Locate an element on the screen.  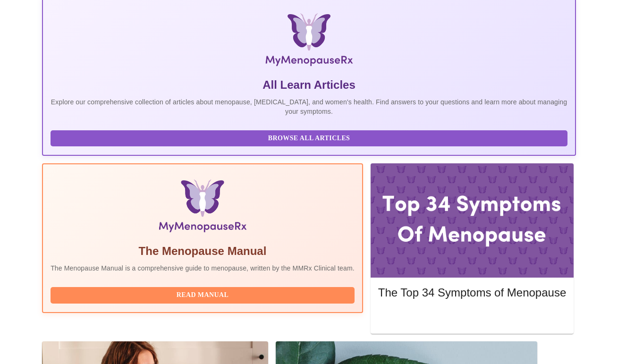
a: Browse All Articles is located at coordinates (310, 137).